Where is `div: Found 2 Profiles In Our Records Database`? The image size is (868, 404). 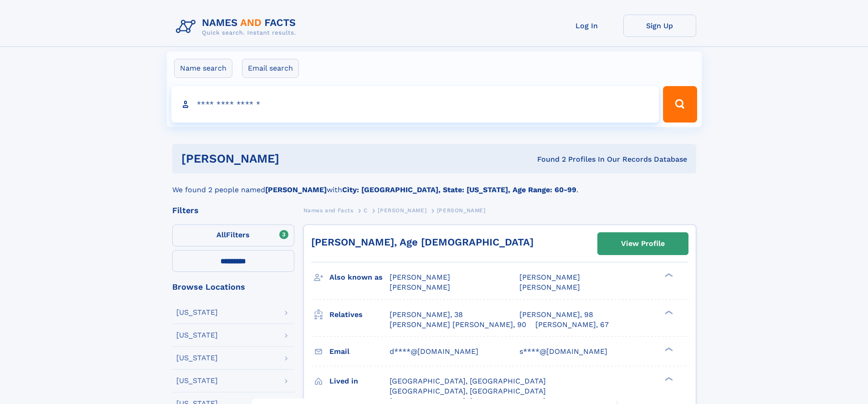 div: Found 2 Profiles In Our Records Database is located at coordinates (548, 160).